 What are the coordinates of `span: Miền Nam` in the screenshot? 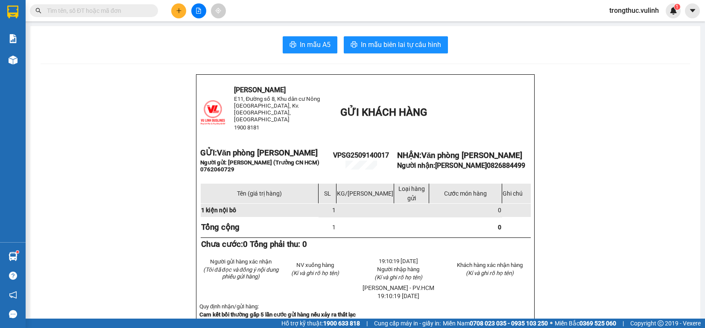 It's located at (496, 323).